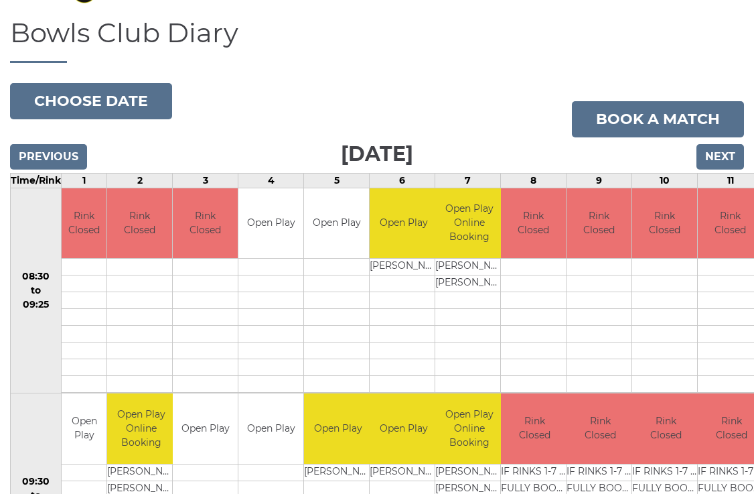 The height and width of the screenshot is (494, 754). Describe the element at coordinates (534, 180) in the screenshot. I see `td: 8` at that location.